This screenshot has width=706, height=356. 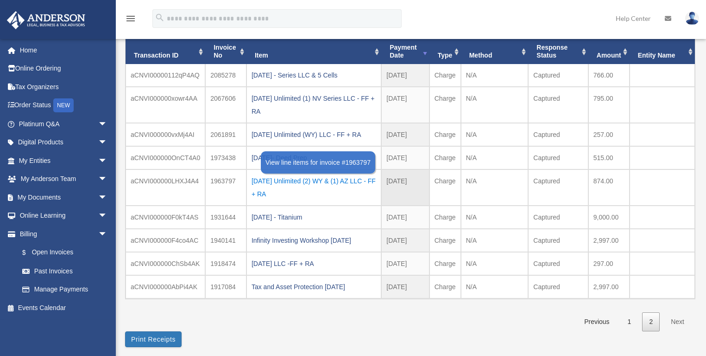 I want to click on a: Online Ordering, so click(x=64, y=69).